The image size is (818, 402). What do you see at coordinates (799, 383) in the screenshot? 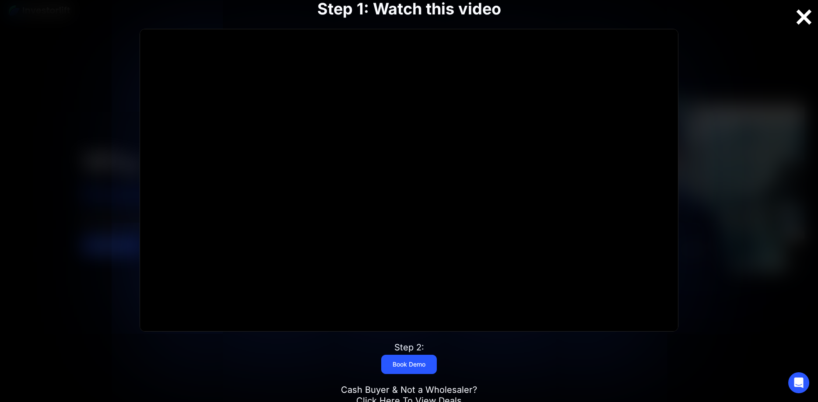
I see `div: Open Intercom Messenger` at bounding box center [799, 383].